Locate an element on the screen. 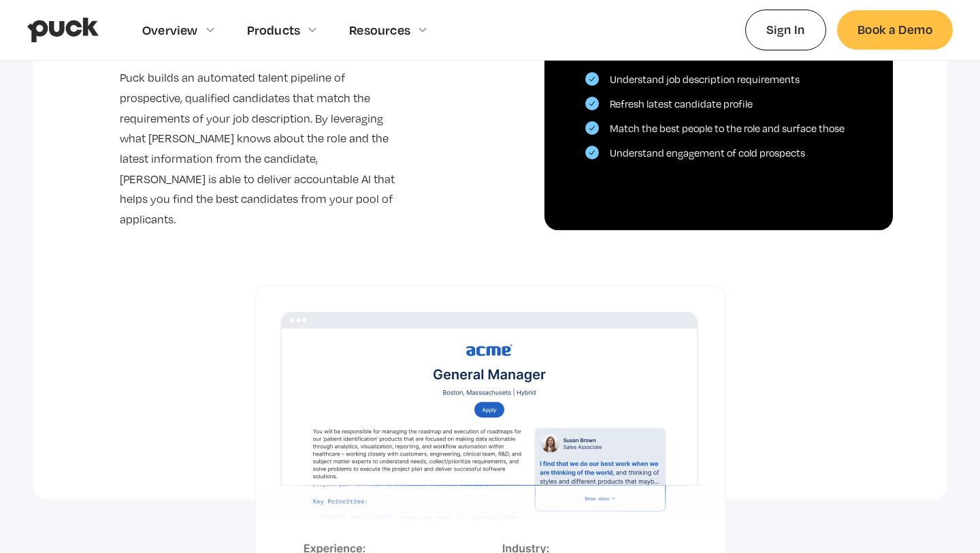  div: Refresh latest candidate profile is located at coordinates (682, 104).